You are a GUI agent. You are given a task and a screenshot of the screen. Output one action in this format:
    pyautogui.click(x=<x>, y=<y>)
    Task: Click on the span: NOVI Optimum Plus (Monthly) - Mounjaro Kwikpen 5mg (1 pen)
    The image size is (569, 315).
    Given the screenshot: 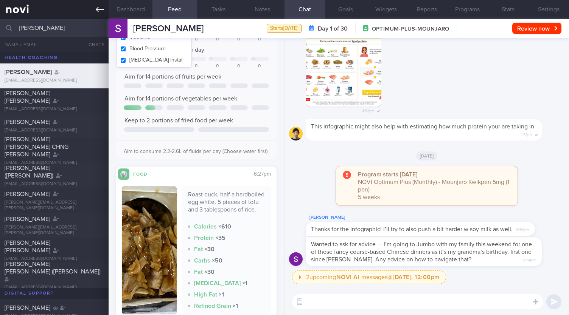 What is the action you would take?
    pyautogui.click(x=433, y=186)
    